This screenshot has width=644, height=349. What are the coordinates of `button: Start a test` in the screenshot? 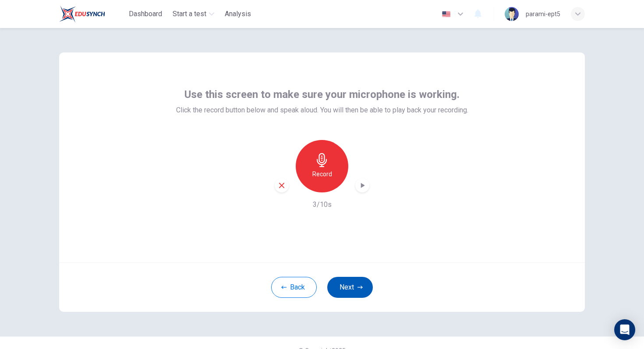 It's located at (193, 14).